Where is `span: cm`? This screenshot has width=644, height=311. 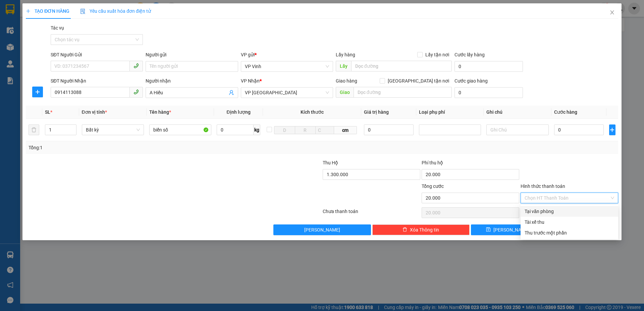 span: cm is located at coordinates (346, 130).